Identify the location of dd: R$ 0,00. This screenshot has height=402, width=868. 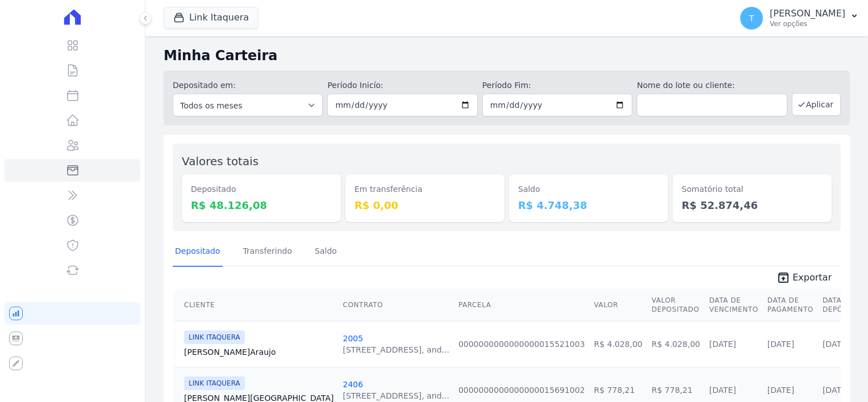
(425, 205).